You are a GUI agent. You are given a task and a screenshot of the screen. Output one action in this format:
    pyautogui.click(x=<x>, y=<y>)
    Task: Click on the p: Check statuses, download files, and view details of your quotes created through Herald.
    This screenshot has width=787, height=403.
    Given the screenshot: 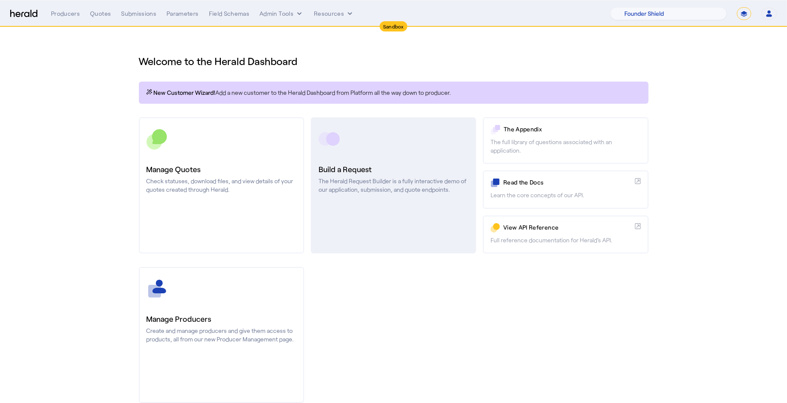 What is the action you would take?
    pyautogui.click(x=221, y=185)
    